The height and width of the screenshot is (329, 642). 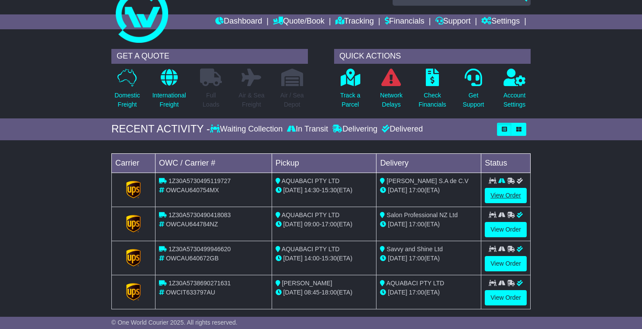 What do you see at coordinates (401, 129) in the screenshot?
I see `div: Delivered` at bounding box center [401, 129].